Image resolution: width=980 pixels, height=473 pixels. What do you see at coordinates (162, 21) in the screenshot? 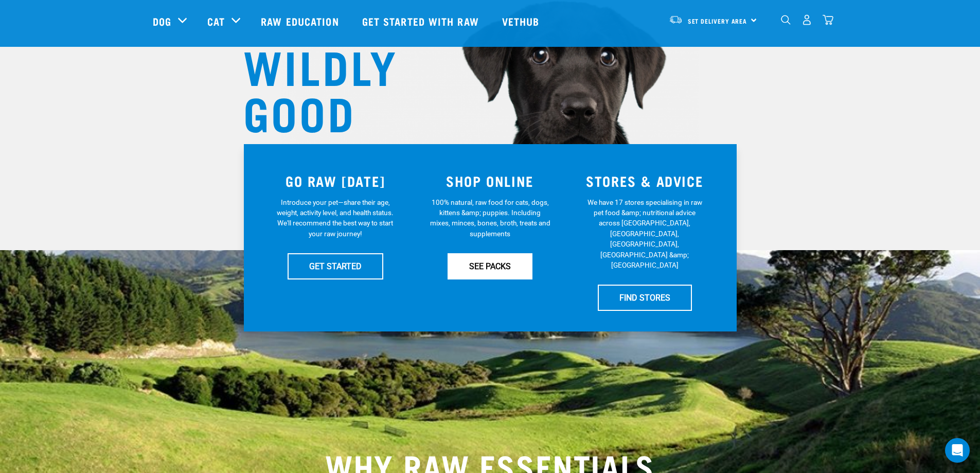
I see `a: Dog` at bounding box center [162, 21].